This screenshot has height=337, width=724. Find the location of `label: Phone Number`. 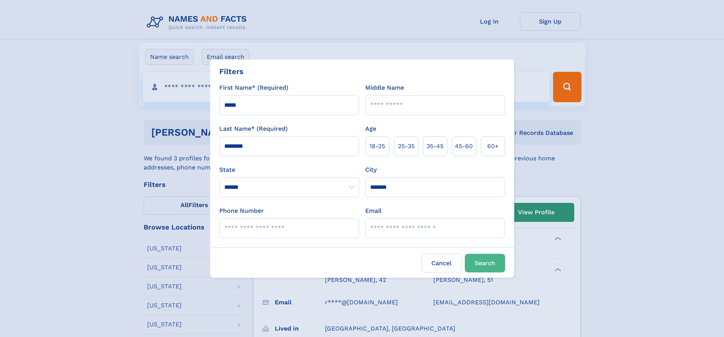

label: Phone Number is located at coordinates (241, 211).